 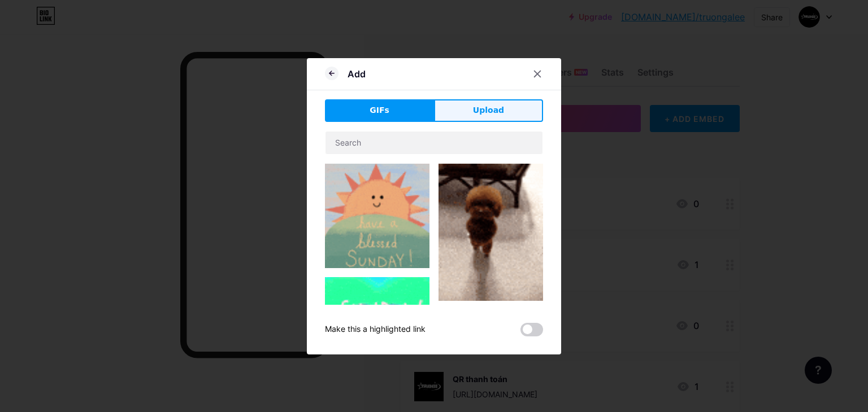 I want to click on div: Add, so click(x=357, y=74).